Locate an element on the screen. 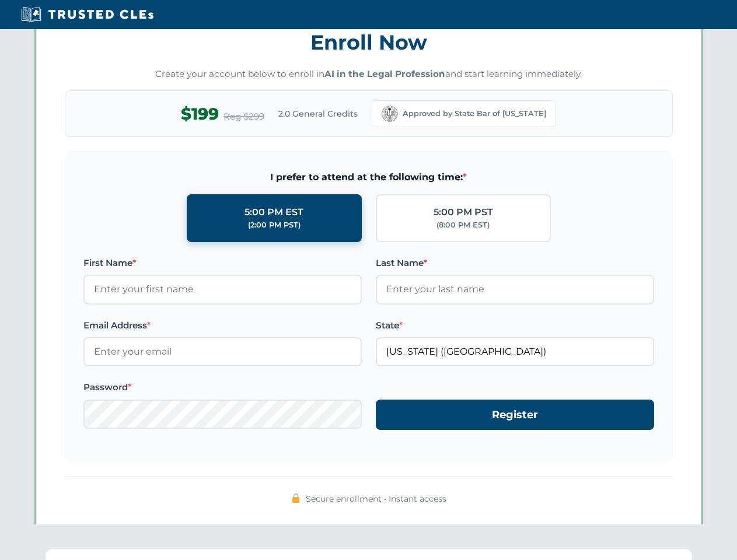 The height and width of the screenshot is (560, 737). input: Enter your first name is located at coordinates (222, 289).